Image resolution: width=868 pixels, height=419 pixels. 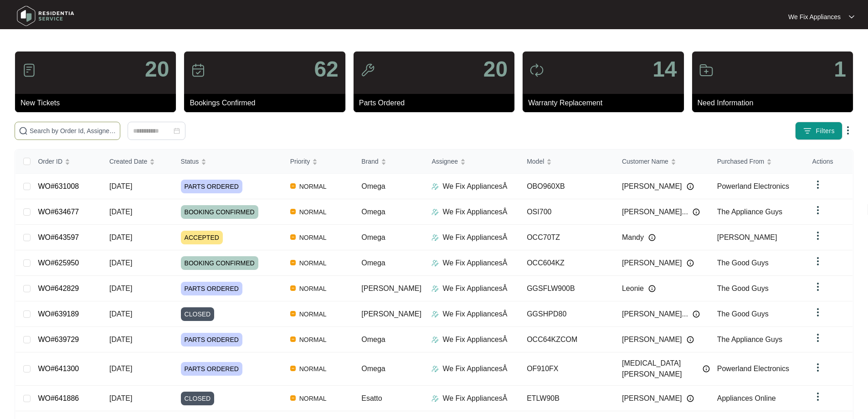 What do you see at coordinates (819, 131) in the screenshot?
I see `button: filter iconFilters` at bounding box center [819, 131].